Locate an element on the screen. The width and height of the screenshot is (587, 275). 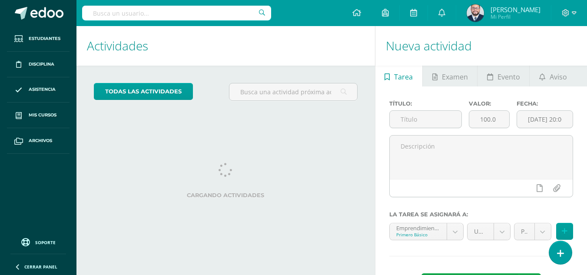
input: Puntos máximos is located at coordinates (489, 119).